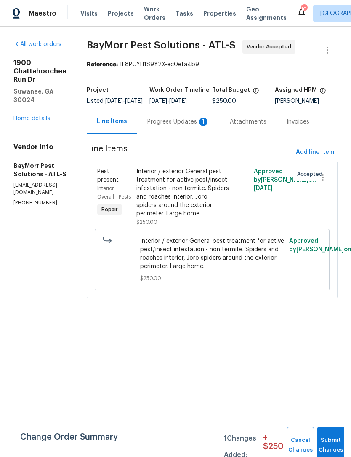  Describe the element at coordinates (298, 122) in the screenshot. I see `div: Invoices` at that location.